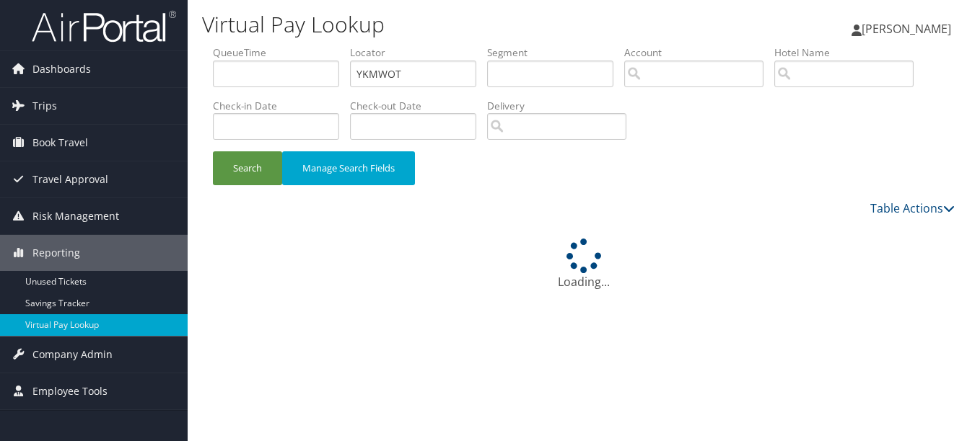 This screenshot has width=980, height=441. What do you see at coordinates (348, 168) in the screenshot?
I see `button: Manage Search Fields` at bounding box center [348, 168].